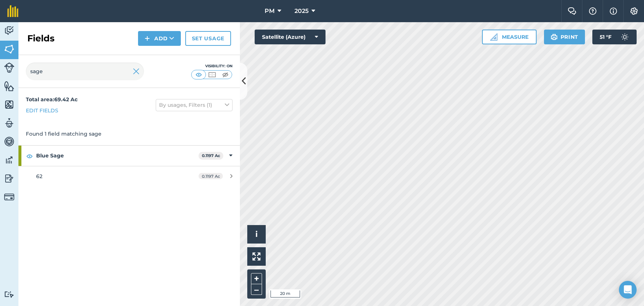  Describe the element at coordinates (593, 11) in the screenshot. I see `img: A question mark icon` at that location.